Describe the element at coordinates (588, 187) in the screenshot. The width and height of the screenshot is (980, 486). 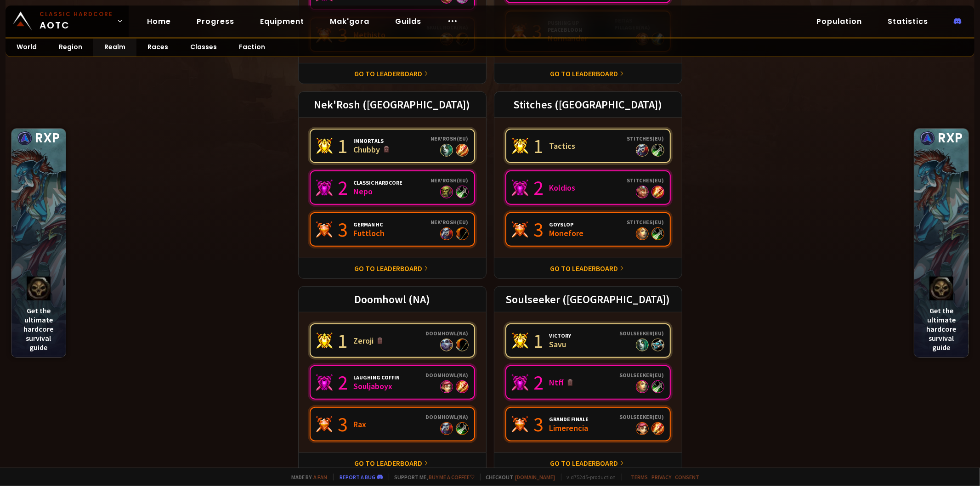
I see `a: 2KoldiosStitches(EU)` at that location.